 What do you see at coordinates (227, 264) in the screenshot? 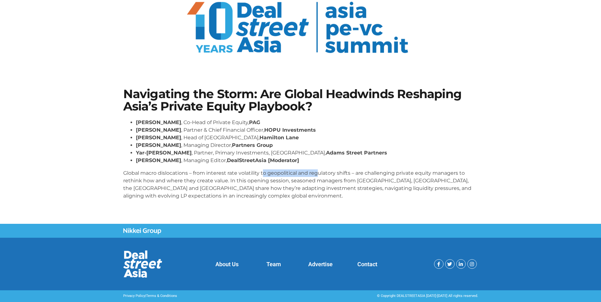
I see `a: About Us` at bounding box center [227, 264].